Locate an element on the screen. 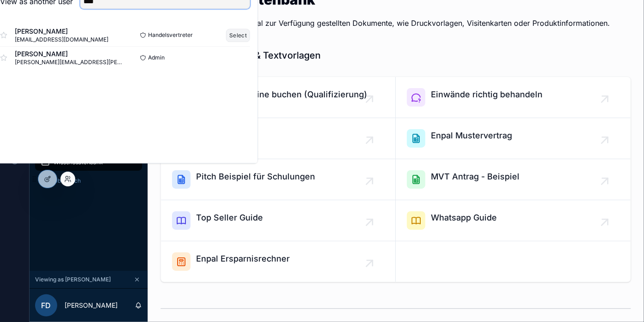  span: Leitfaden Termine buchen (Qualifizierung) is located at coordinates (281, 95).